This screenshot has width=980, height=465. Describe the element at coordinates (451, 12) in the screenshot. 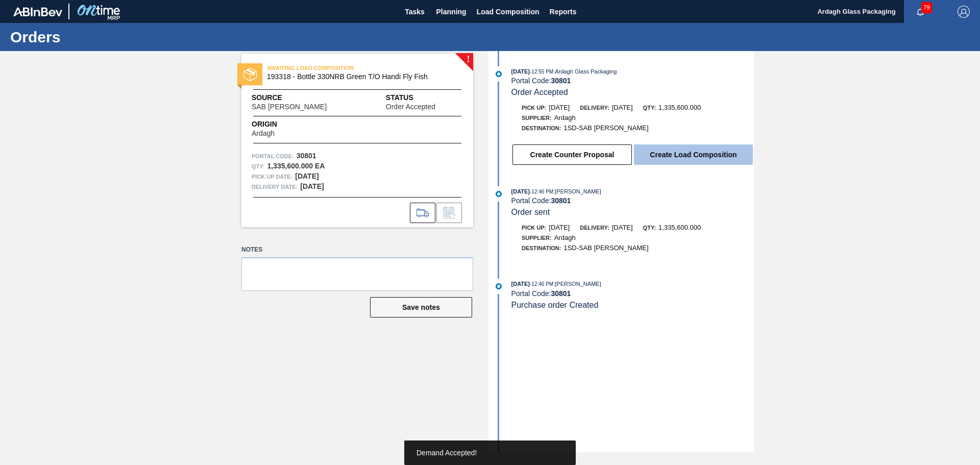

I see `span: Planning` at that location.